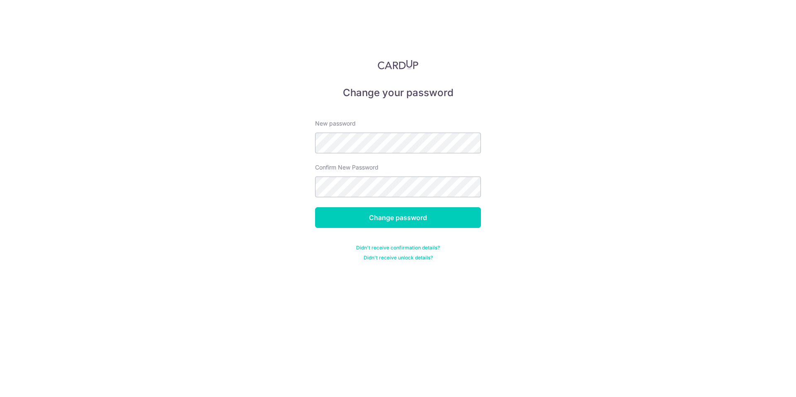 The width and height of the screenshot is (796, 397). Describe the element at coordinates (398, 248) in the screenshot. I see `a: Didn't receive confirmation details?` at that location.